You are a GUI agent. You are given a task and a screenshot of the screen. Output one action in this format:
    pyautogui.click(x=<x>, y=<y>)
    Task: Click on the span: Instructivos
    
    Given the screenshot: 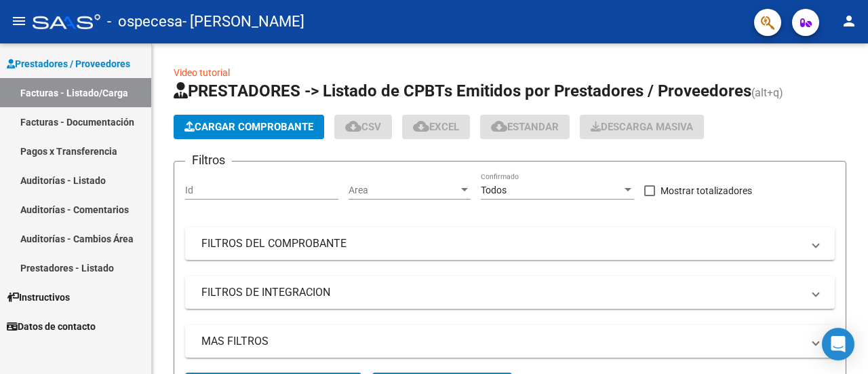 What is the action you would take?
    pyautogui.click(x=38, y=297)
    